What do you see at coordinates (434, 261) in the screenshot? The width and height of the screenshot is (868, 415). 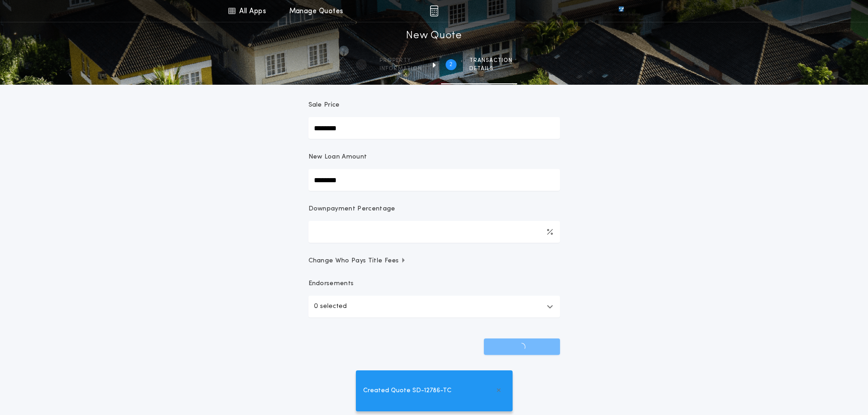 I see `button: Change Who Pays Title Fees` at bounding box center [434, 261].